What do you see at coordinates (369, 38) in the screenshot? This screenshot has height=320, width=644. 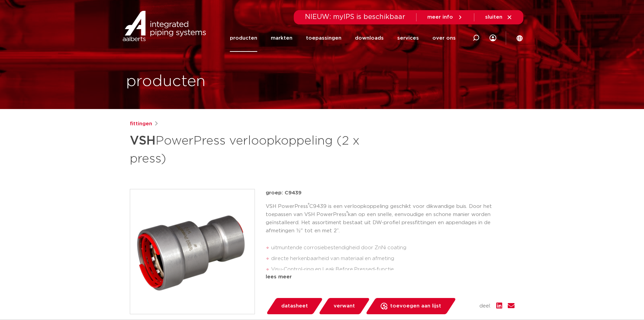 I see `a: downloads` at bounding box center [369, 38].